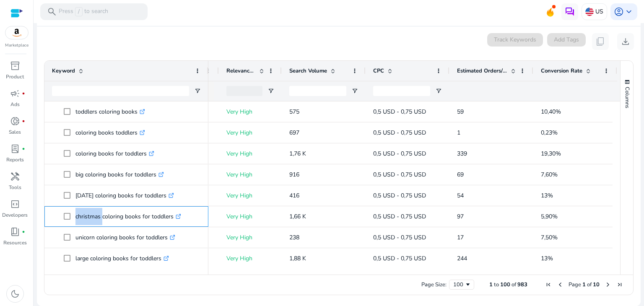 Image resolution: width=644 pixels, height=306 pixels. What do you see at coordinates (121, 91) in the screenshot?
I see `input: Keyword Filter Input` at bounding box center [121, 91].